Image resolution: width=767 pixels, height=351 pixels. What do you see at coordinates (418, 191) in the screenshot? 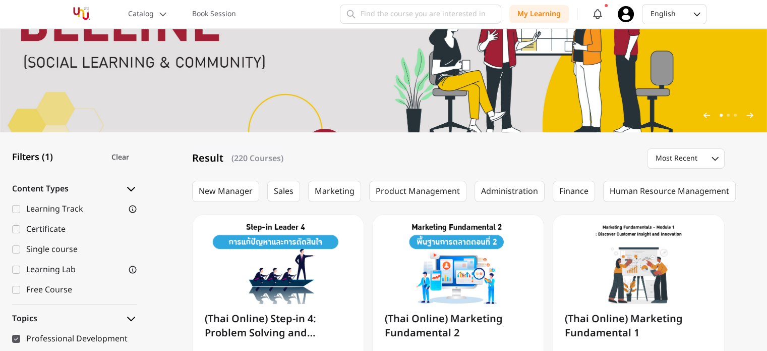
I see `p: Product Management` at bounding box center [418, 191].